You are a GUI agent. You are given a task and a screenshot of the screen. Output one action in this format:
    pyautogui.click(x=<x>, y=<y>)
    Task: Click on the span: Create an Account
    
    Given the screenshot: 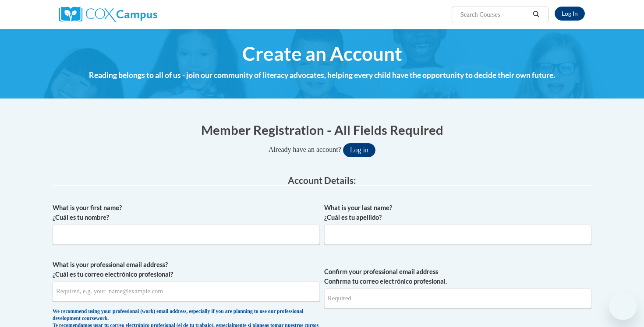 What is the action you would take?
    pyautogui.click(x=322, y=54)
    